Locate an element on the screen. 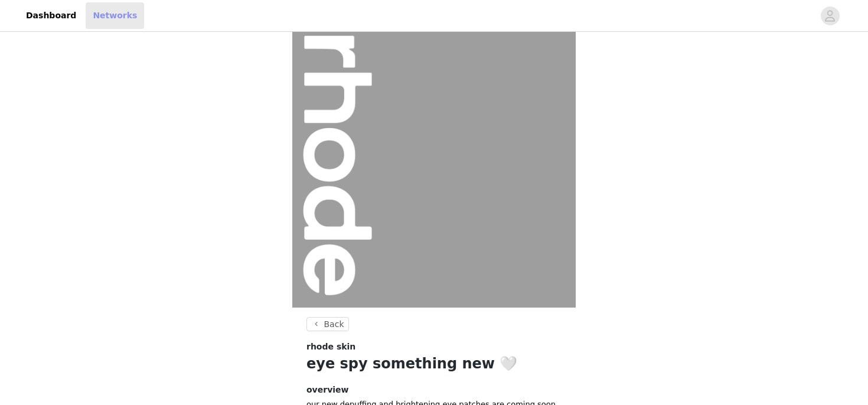 This screenshot has width=868, height=405. button: Back is located at coordinates (328, 324).